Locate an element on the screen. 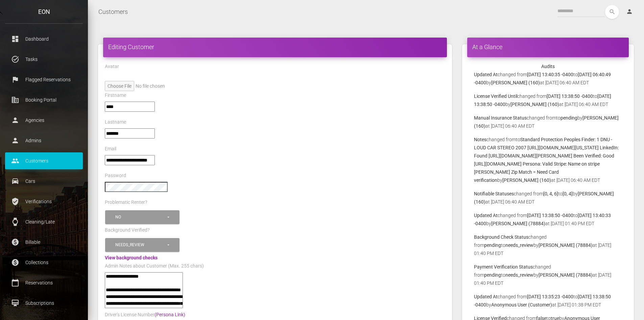 Image resolution: width=644 pixels, height=320 pixels. b: [0, 2] is located at coordinates (568, 193).